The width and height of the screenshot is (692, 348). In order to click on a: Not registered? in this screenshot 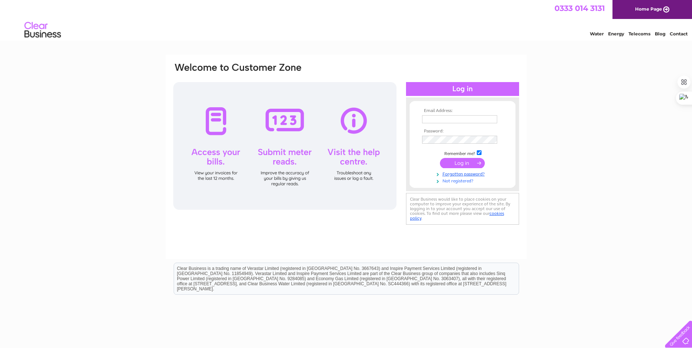, I will do `click(463, 180)`.